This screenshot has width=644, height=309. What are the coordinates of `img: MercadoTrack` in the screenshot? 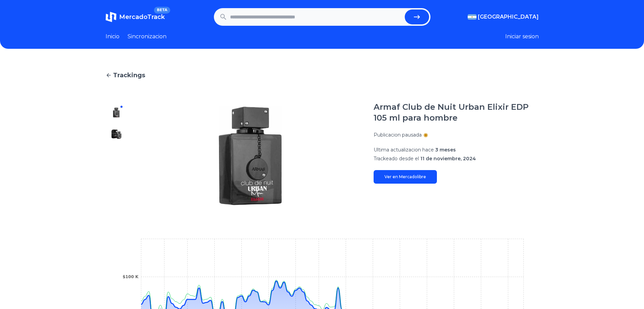 It's located at (111, 17).